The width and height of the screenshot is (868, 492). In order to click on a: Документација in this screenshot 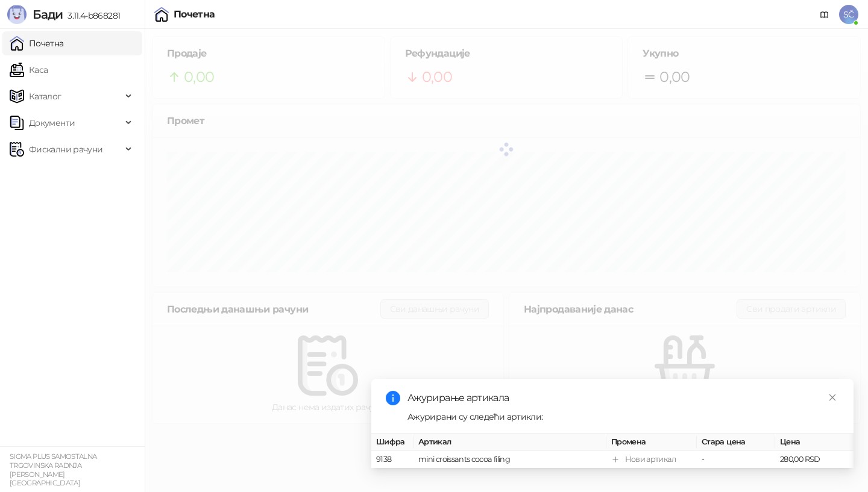, I will do `click(825, 15)`.